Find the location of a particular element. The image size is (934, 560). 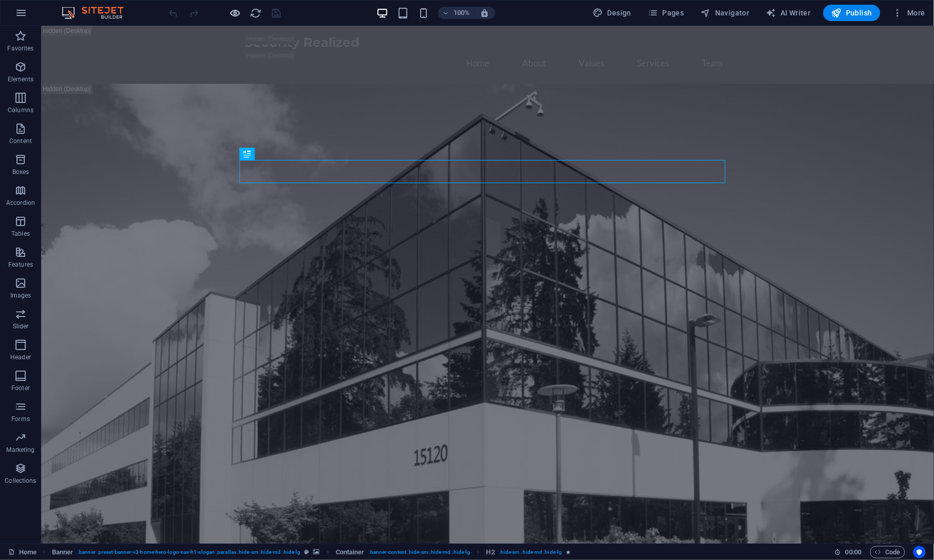

span: Code is located at coordinates (888, 552).